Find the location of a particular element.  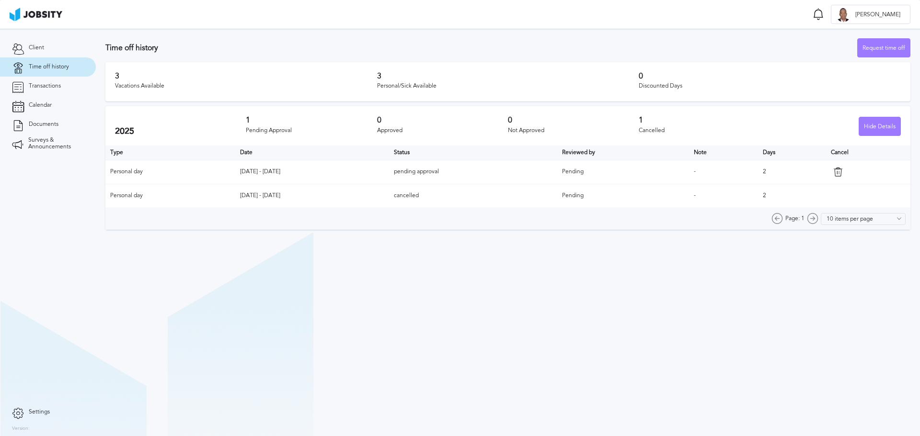

span: Time off history is located at coordinates (49, 67).